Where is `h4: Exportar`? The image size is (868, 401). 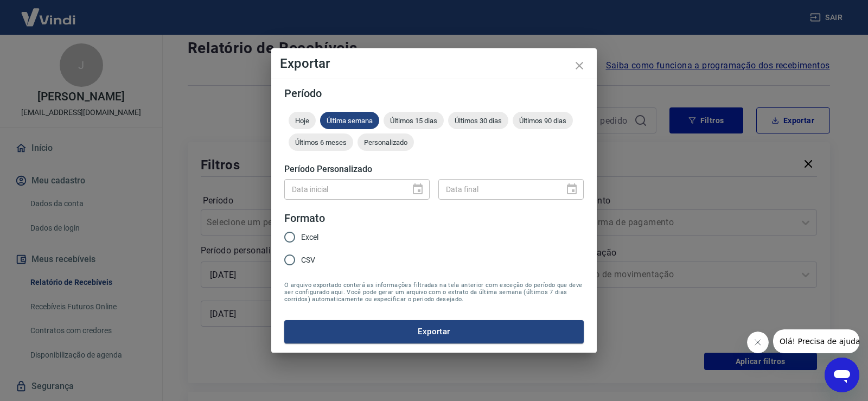
h4: Exportar is located at coordinates (434, 63).